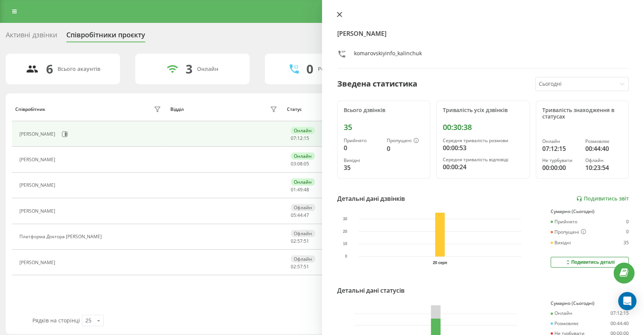 The height and width of the screenshot is (335, 644). What do you see at coordinates (345, 219) in the screenshot?
I see `text: 30` at bounding box center [345, 219].